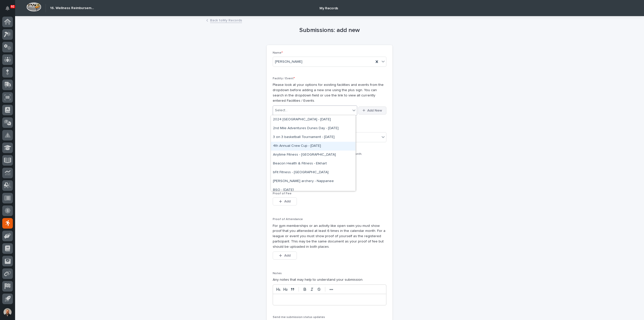  I want to click on a: Back toMy Records, so click(226, 20).